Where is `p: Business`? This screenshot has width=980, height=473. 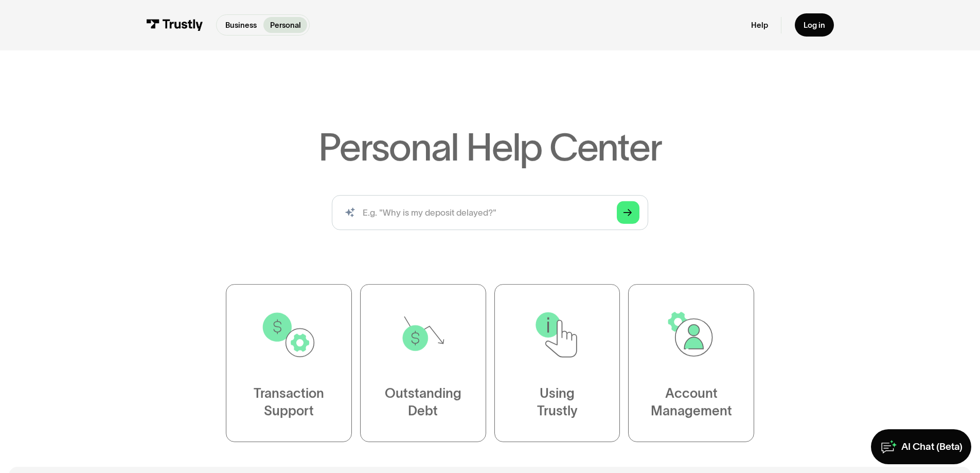 p: Business is located at coordinates (241, 25).